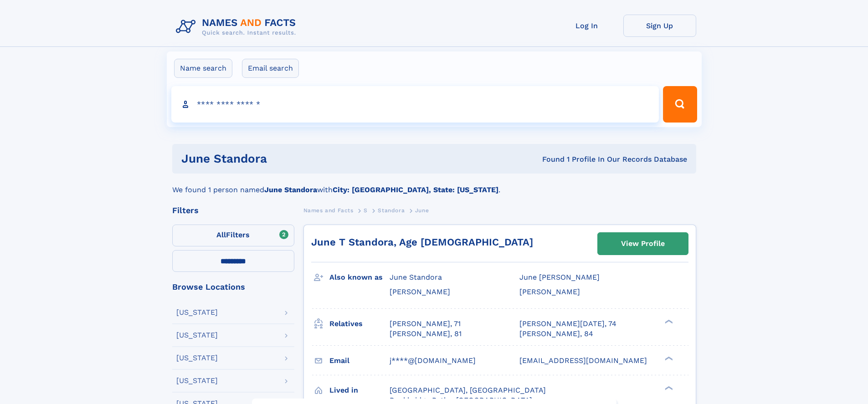 This screenshot has height=404, width=868. I want to click on h3: Lived in, so click(359, 390).